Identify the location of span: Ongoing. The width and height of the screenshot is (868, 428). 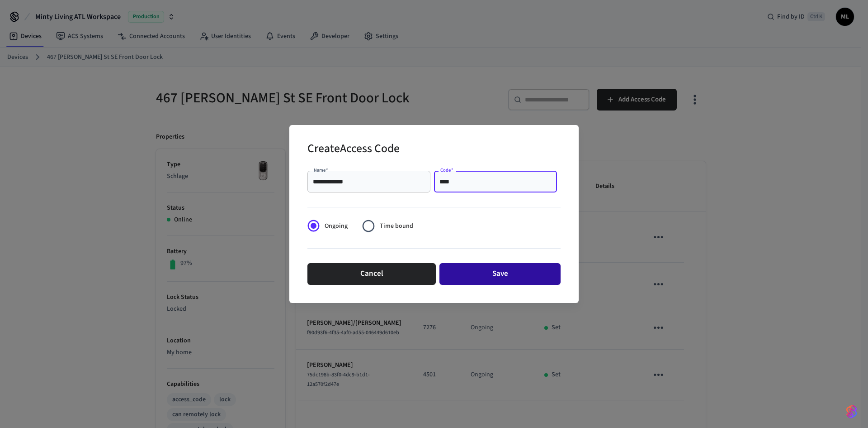
(336, 226).